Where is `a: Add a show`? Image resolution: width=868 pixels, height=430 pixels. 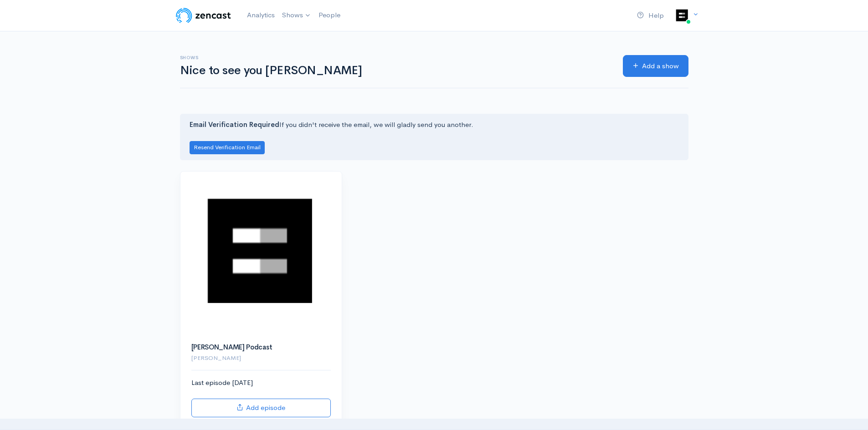 a: Add a show is located at coordinates (655, 66).